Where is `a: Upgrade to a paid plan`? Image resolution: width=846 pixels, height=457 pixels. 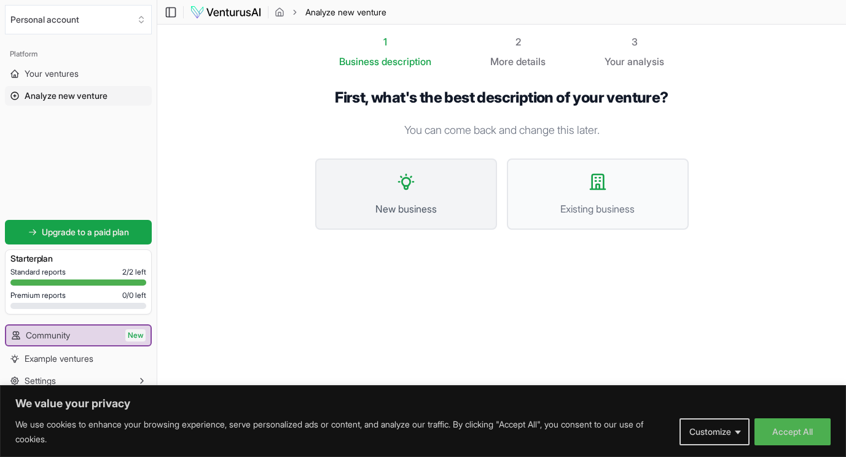 a: Upgrade to a paid plan is located at coordinates (78, 232).